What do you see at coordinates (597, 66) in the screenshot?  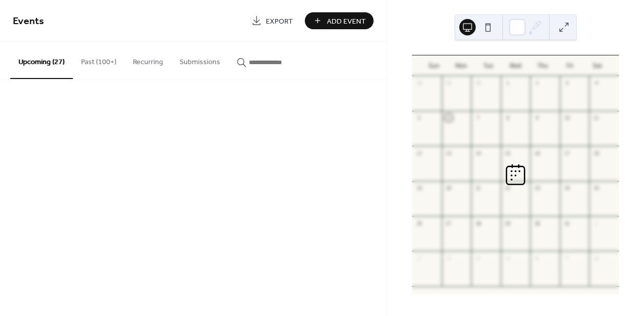 I see `div: Sat` at bounding box center [597, 66].